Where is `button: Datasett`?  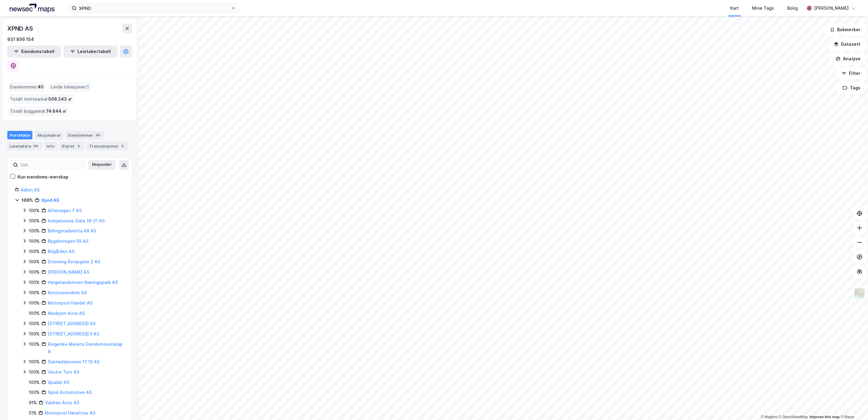
button: Datasett is located at coordinates (847, 44).